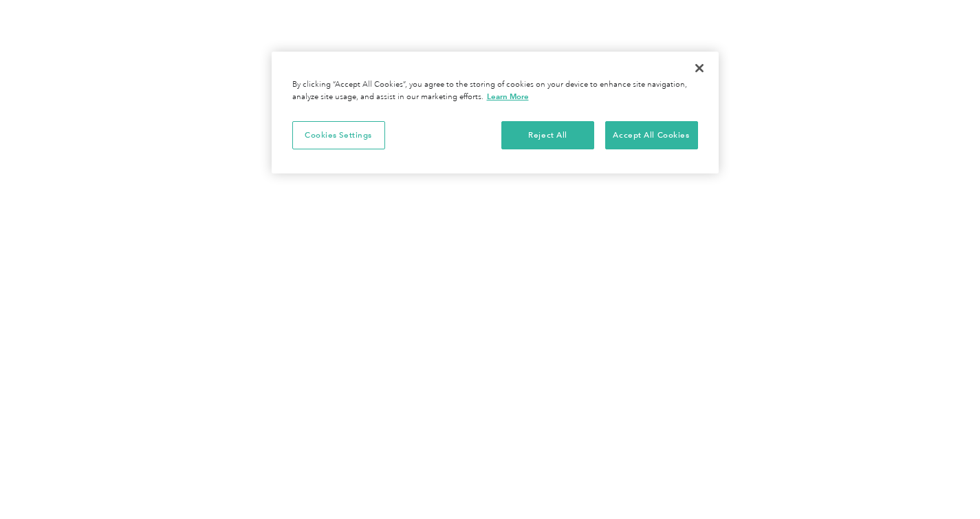 The image size is (980, 519). I want to click on a: More information about your privacy, opens in a new tab, so click(508, 96).